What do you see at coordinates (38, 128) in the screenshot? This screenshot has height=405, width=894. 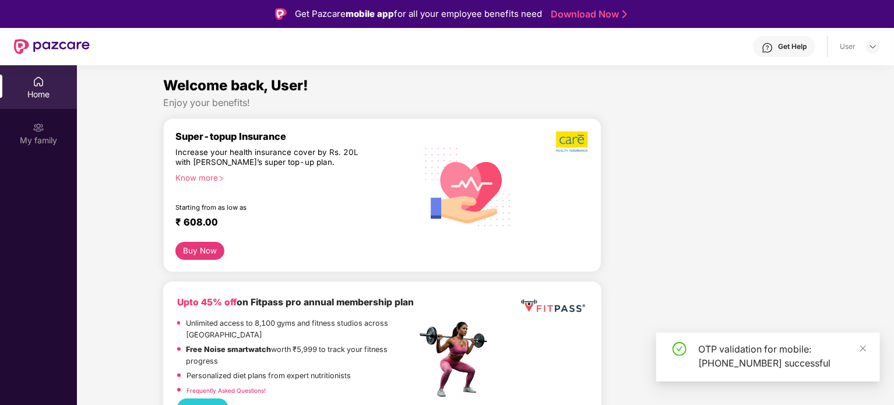 I see `img: svg+xml;base64,PHN2ZyB3aWR0aD0iMjAiIGhlaWdodD0iMjAiIHZpZXdCb3g9IjAgMCAyMCAyMCIgZmlsbD0ibm9uZSIgeG...` at bounding box center [38, 128].